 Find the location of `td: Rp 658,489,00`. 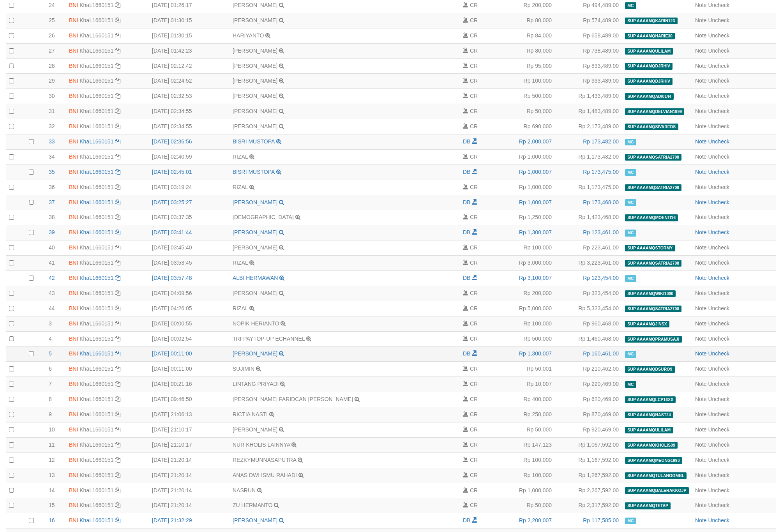

td: Rp 658,489,00 is located at coordinates (589, 35).